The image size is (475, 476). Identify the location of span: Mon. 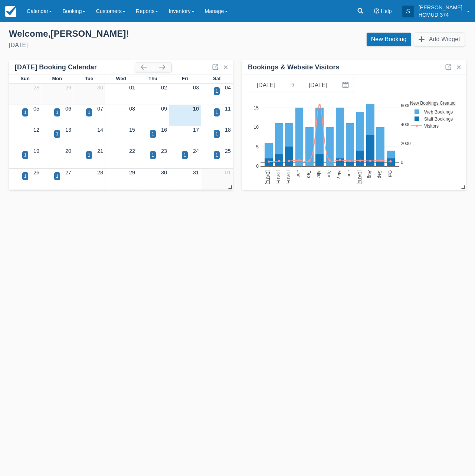
(57, 78).